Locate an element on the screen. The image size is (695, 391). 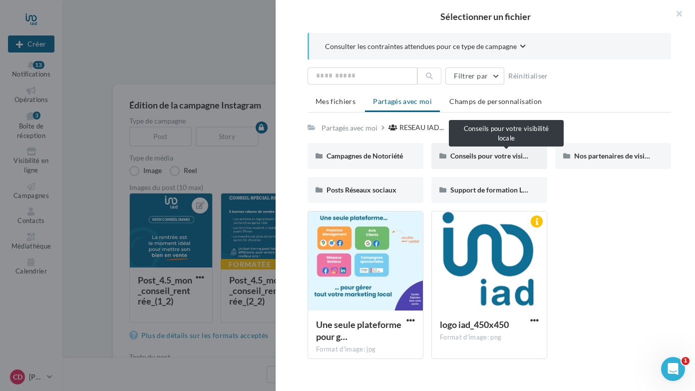
button: Filtrer par is located at coordinates (475, 76).